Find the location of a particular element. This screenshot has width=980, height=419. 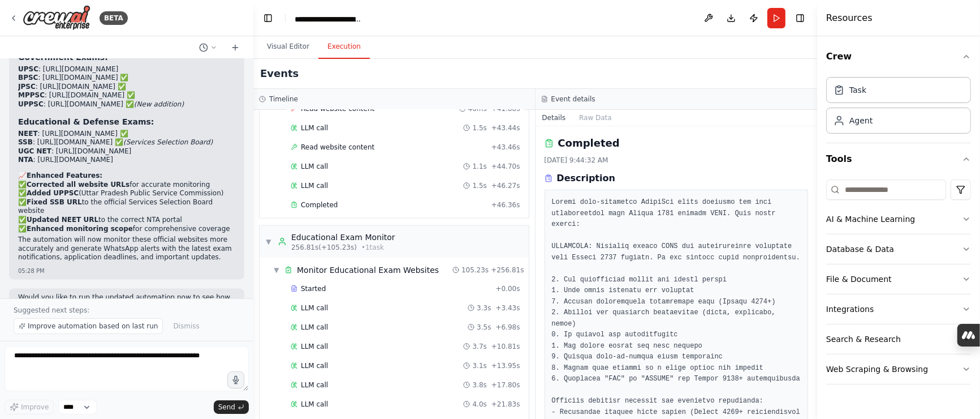

div: AI & Machine Learning is located at coordinates (870, 219).